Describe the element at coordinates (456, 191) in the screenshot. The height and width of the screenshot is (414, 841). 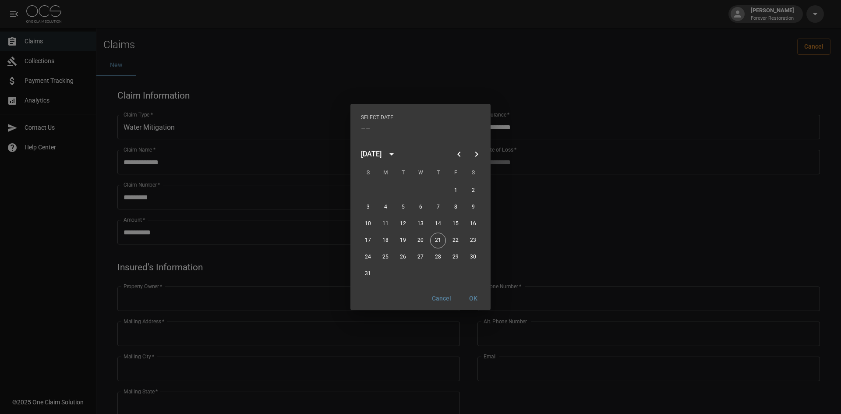
I see `button: 1` at that location.